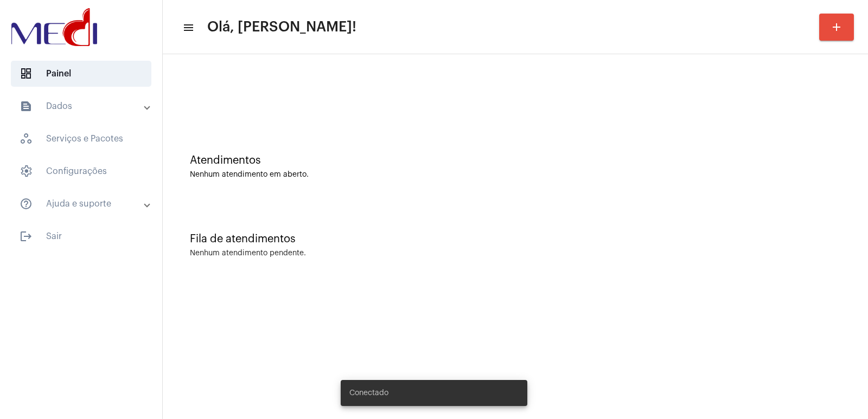 This screenshot has height=419, width=868. What do you see at coordinates (82, 204) in the screenshot?
I see `mat-panel-title: Ajuda e suporte` at bounding box center [82, 204].